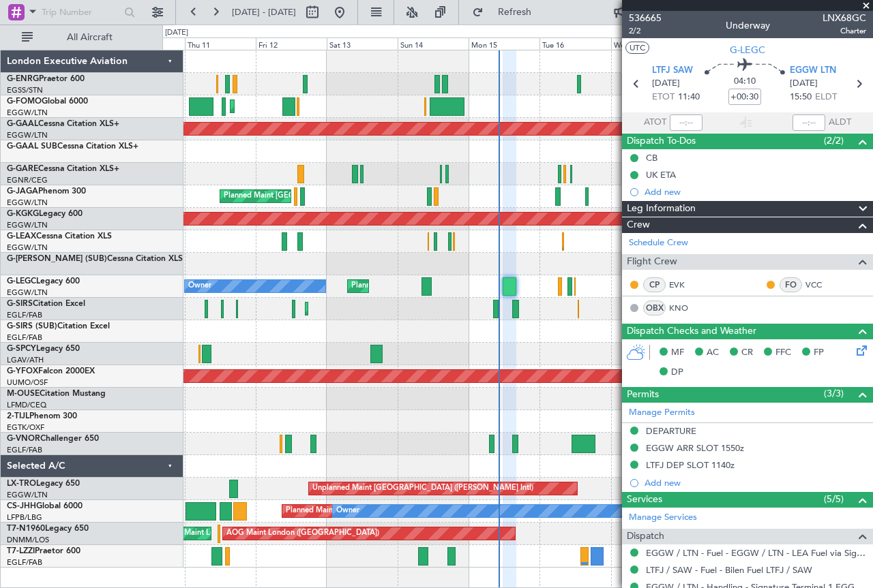 This screenshot has height=588, width=873. What do you see at coordinates (81, 37) in the screenshot?
I see `button: All Aircraft` at bounding box center [81, 37].